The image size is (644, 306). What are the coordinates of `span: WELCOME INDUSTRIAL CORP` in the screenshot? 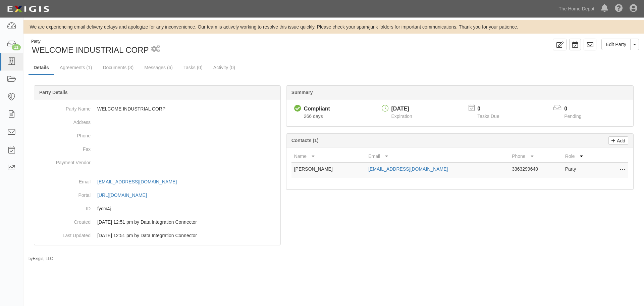 It's located at (90, 50).